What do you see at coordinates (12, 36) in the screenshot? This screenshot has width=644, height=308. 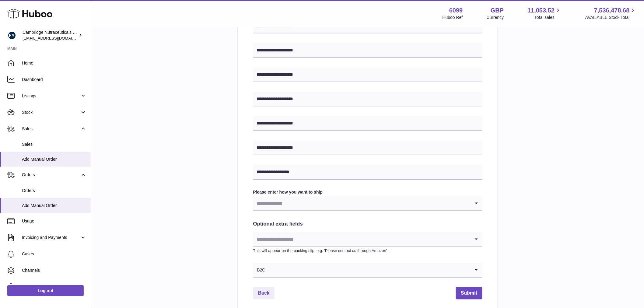 I see `img: huboo@camnutra.com` at bounding box center [12, 36].